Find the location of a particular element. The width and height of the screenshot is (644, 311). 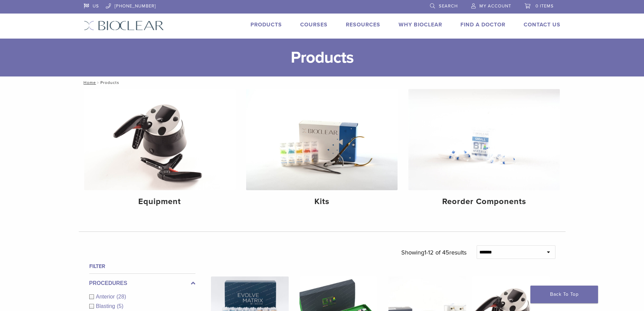

a: Find A Doctor is located at coordinates (483, 25).